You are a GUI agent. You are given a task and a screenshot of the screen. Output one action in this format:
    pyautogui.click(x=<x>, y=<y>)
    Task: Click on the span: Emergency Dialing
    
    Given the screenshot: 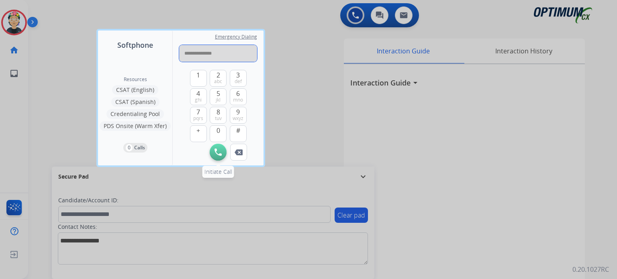 What is the action you would take?
    pyautogui.click(x=236, y=37)
    